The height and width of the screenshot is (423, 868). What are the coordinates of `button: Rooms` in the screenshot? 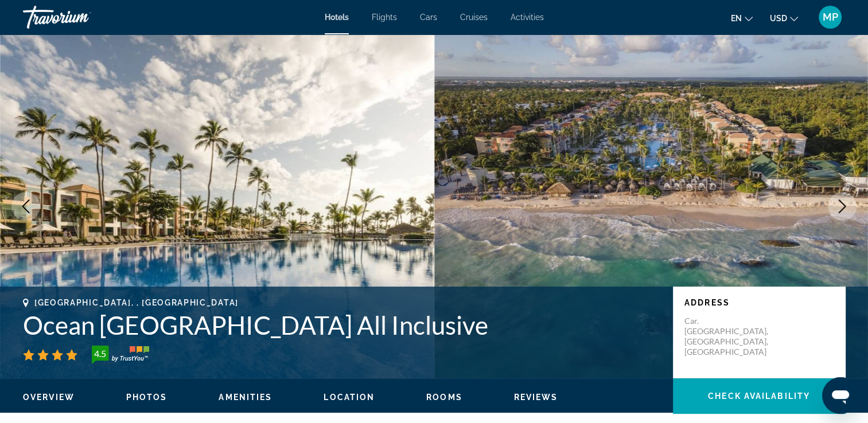 It's located at (444, 398).